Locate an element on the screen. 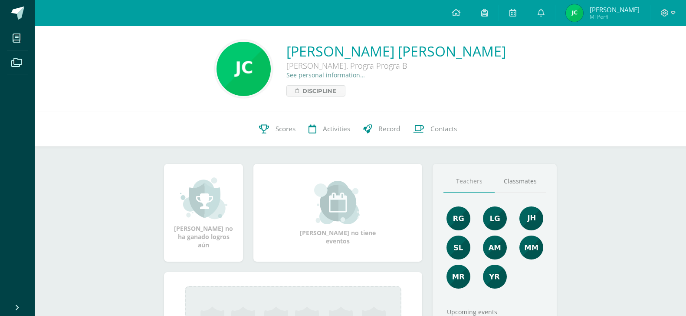  img: de7dd2f323d4d3ceecd6bfa9930379e0.png is located at coordinates (458, 276).